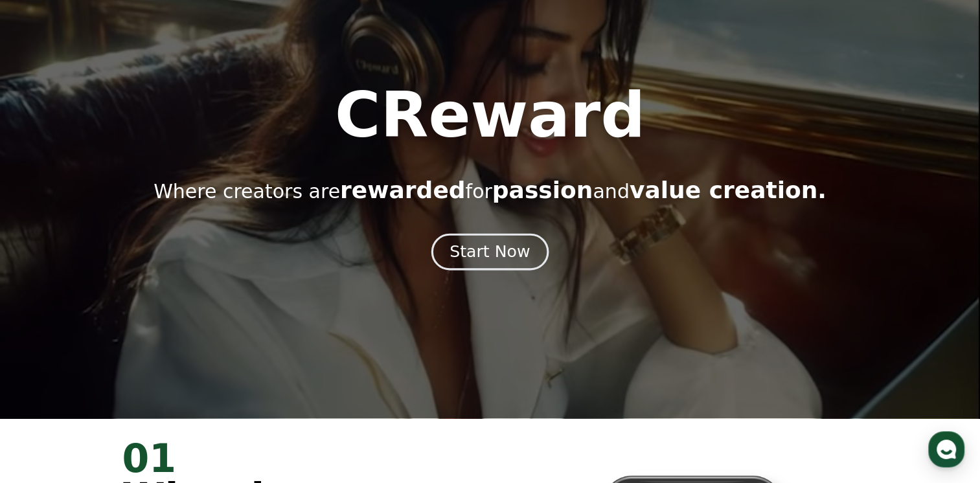 The width and height of the screenshot is (980, 483). Describe the element at coordinates (44, 401) in the screenshot. I see `span: Home` at that location.